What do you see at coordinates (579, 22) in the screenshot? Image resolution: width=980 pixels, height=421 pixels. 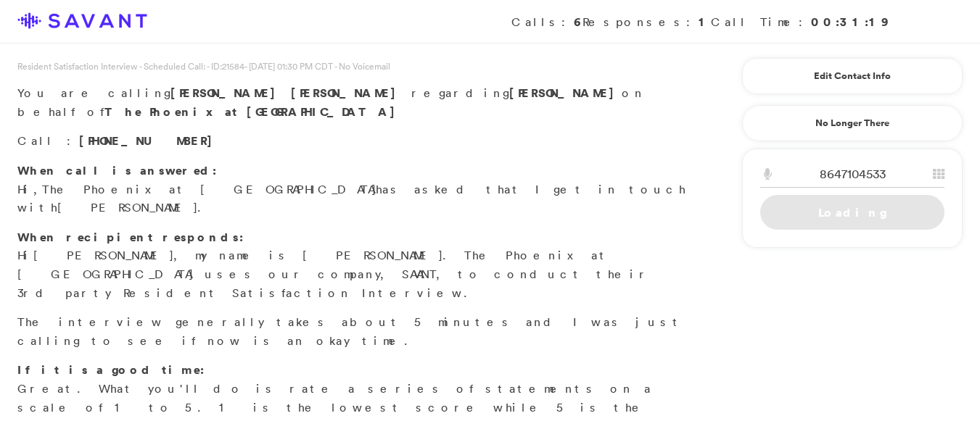 I see `strong: 6` at bounding box center [579, 22].